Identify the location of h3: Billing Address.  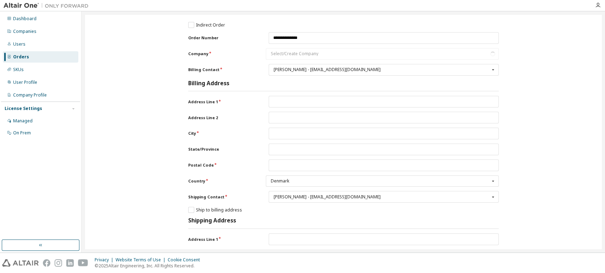
(209, 84).